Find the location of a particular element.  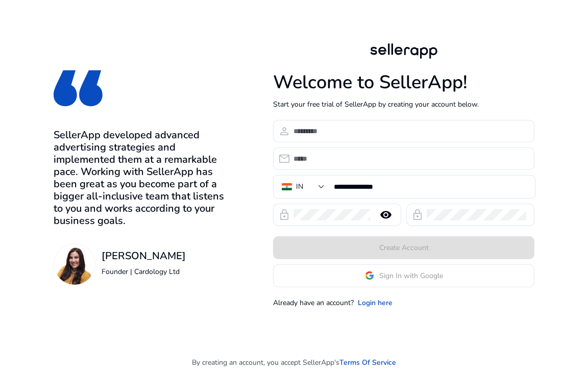

p: Start your free trial of SellerApp by creating your account below. is located at coordinates (404, 104).